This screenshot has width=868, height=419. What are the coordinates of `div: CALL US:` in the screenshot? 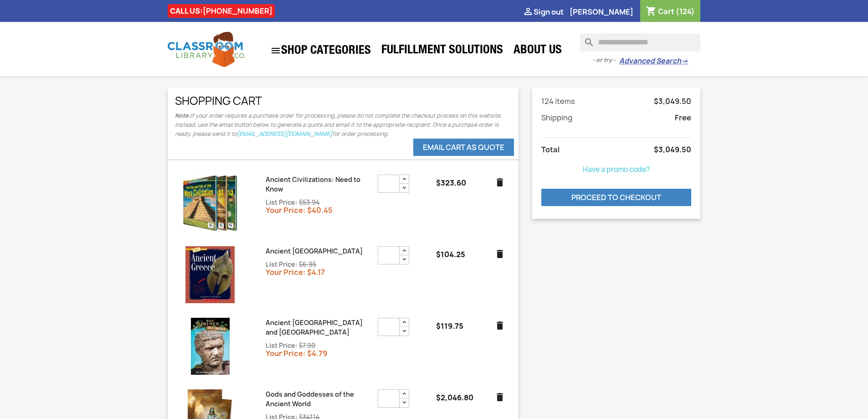 It's located at (221, 11).